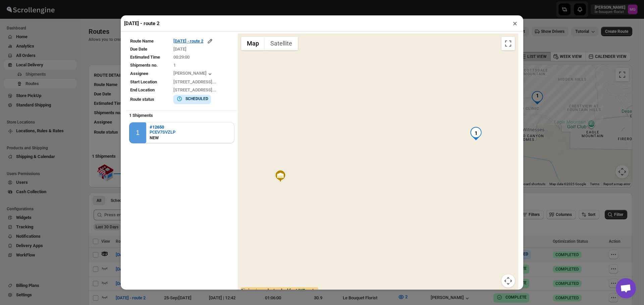 The image size is (644, 305). I want to click on a: Open this area in Google Maps (opens a new window), so click(250, 291).